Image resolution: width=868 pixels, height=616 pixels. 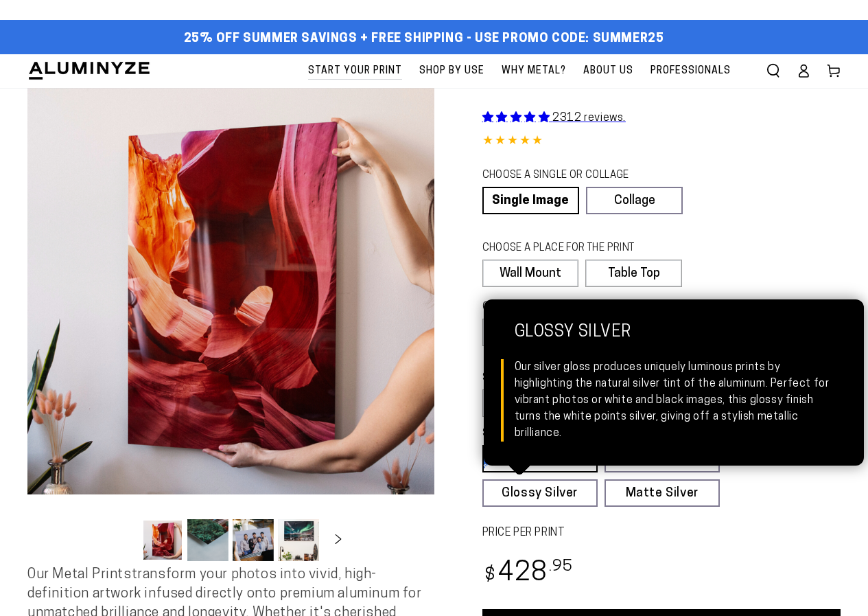 I want to click on span: Why Metal?, so click(x=534, y=71).